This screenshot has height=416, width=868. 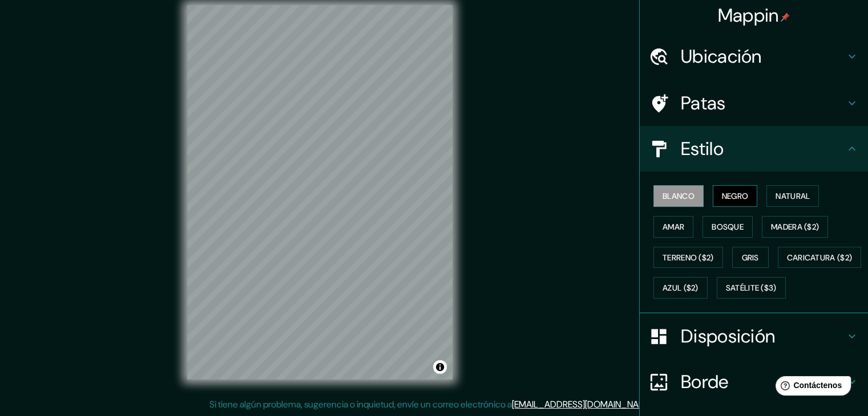 I want to click on font: Azul ($2), so click(x=680, y=289).